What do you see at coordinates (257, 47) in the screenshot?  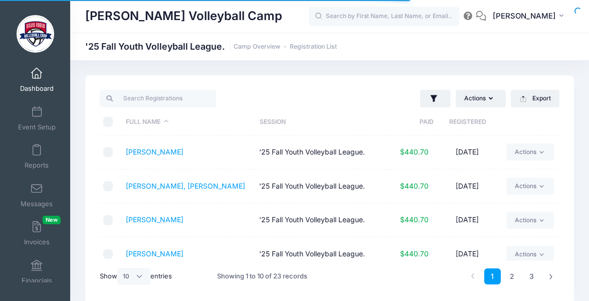 I see `a: Camp Overview` at bounding box center [257, 47].